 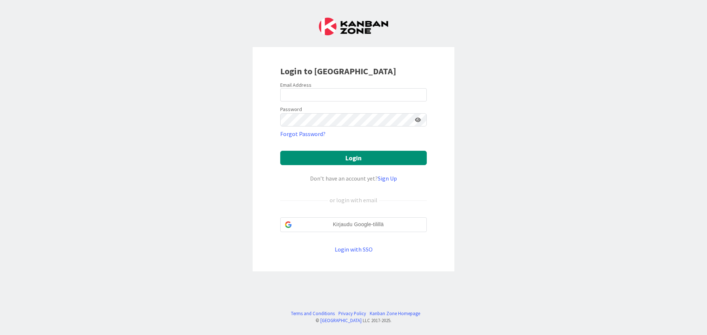 I want to click on a: Forgot Password?, so click(x=303, y=134).